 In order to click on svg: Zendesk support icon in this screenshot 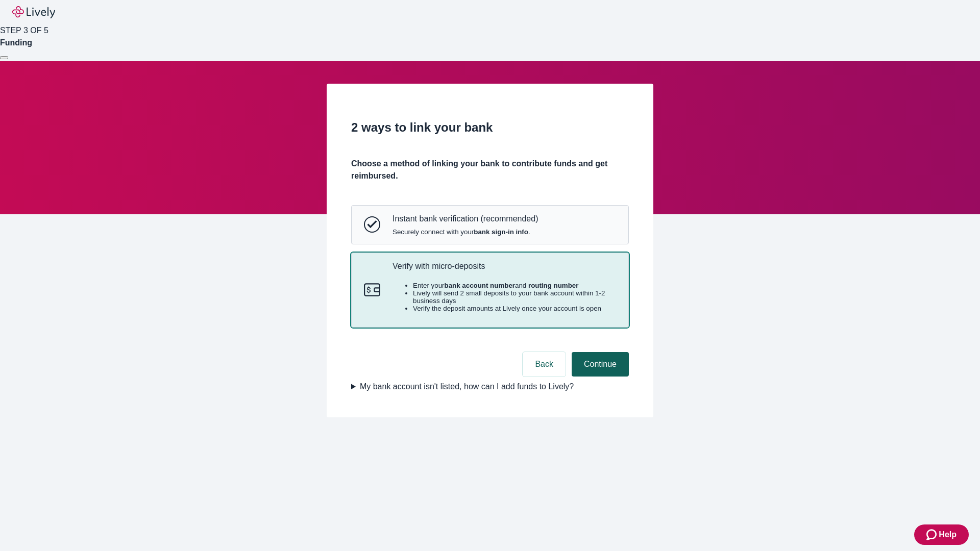, I will do `click(932, 535)`.